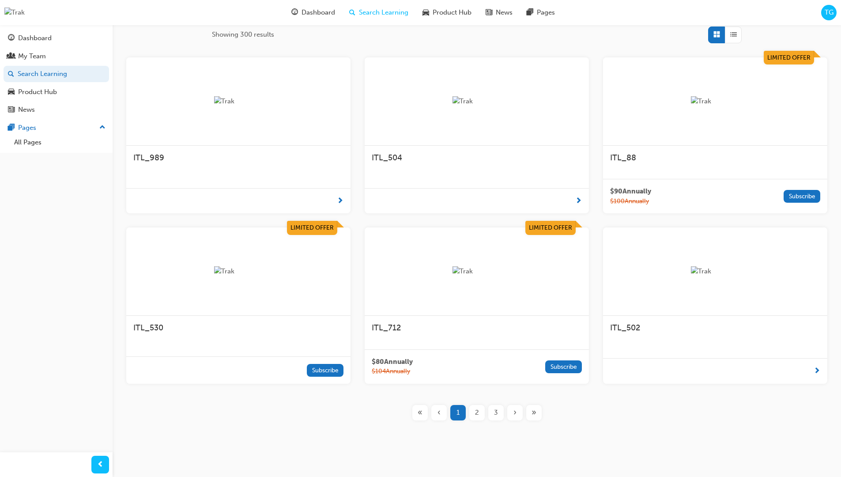  What do you see at coordinates (60, 142) in the screenshot?
I see `a: All Pages` at bounding box center [60, 142].